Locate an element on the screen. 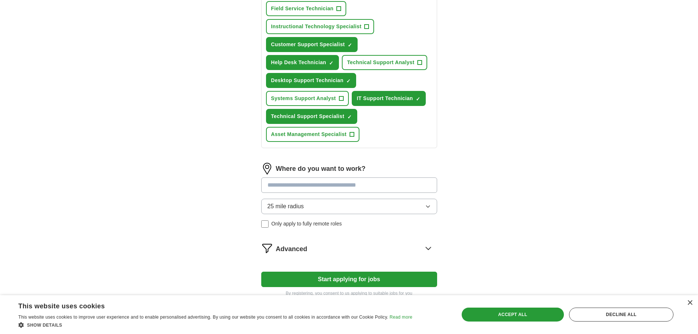 The image size is (698, 334). span: 25 mile radius is located at coordinates (286, 206).